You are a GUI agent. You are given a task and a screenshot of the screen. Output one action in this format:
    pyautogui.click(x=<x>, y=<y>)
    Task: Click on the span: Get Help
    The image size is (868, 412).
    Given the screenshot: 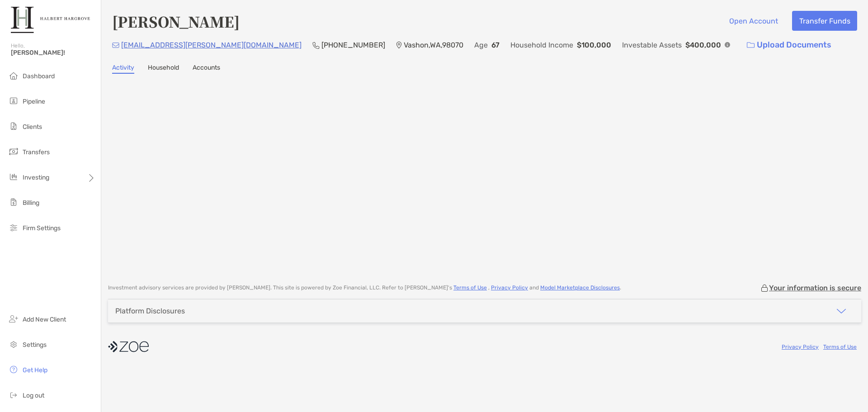 What is the action you would take?
    pyautogui.click(x=35, y=371)
    